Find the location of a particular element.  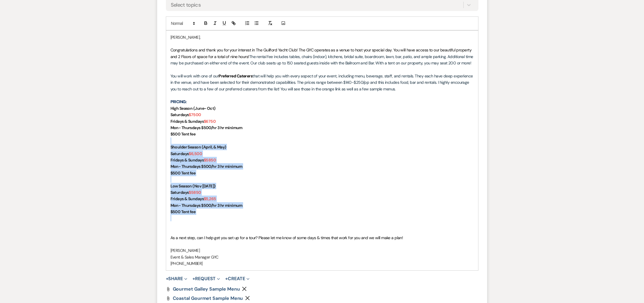

strong: $6750 is located at coordinates (210, 122).